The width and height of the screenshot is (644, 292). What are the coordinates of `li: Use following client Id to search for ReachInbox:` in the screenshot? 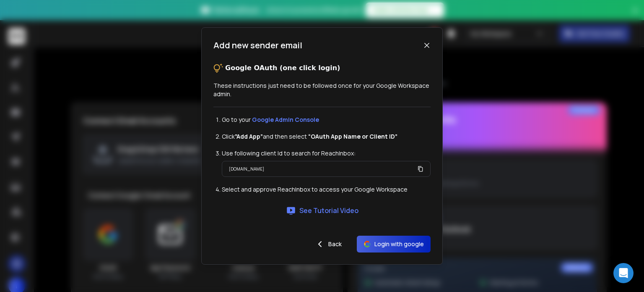 It's located at (326, 153).